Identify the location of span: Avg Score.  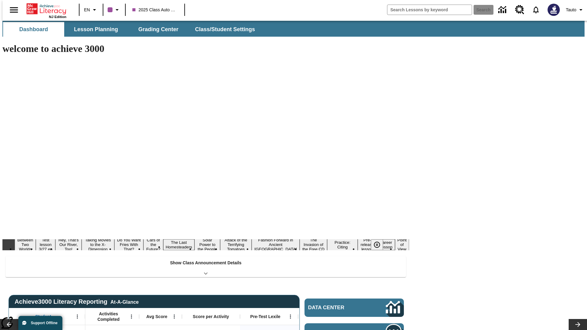
(157, 317).